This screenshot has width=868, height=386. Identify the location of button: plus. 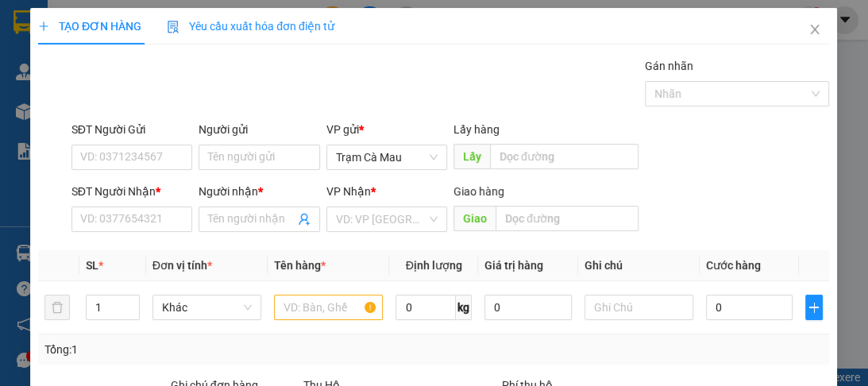
(815, 307).